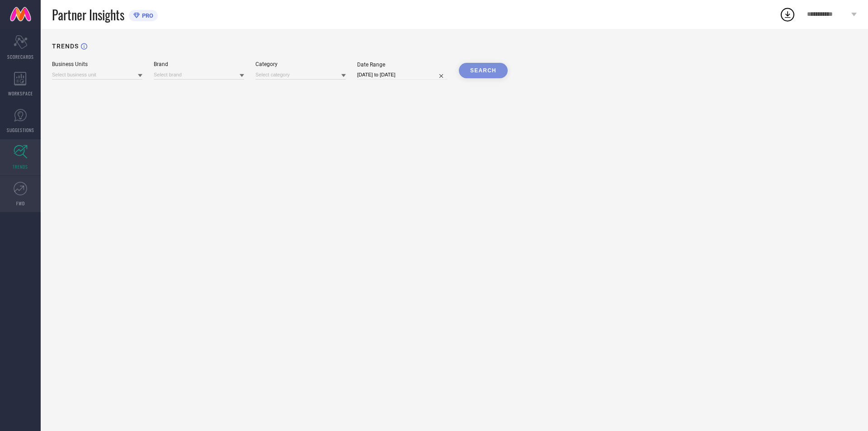 The image size is (868, 431). What do you see at coordinates (402, 75) in the screenshot?
I see `input: Select date range` at bounding box center [402, 75].